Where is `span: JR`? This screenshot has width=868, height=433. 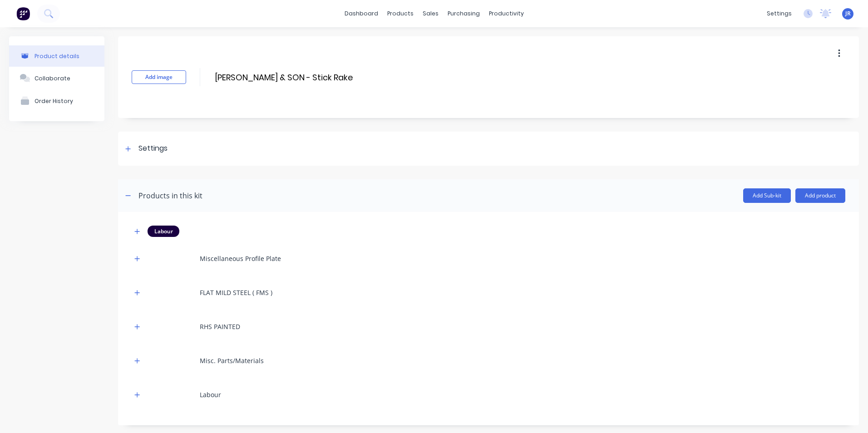
span: JR is located at coordinates (848, 14).